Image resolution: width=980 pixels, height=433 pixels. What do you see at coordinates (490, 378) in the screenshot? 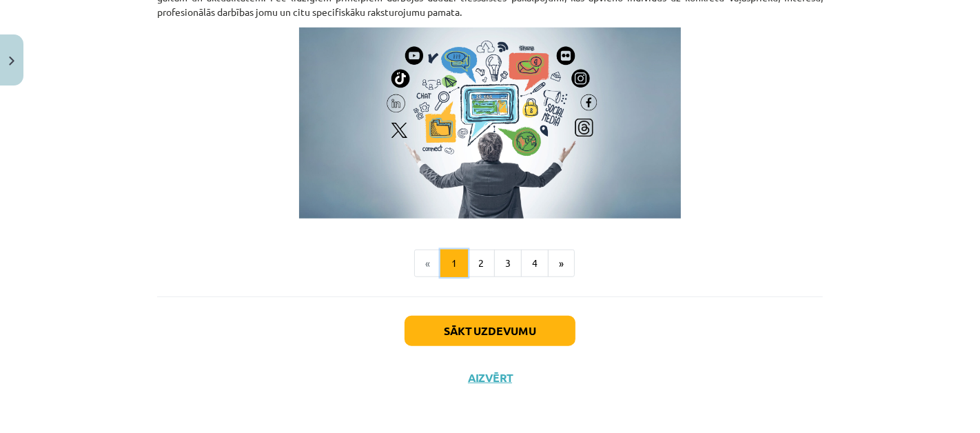
I see `button: Aizvērt` at bounding box center [490, 378].